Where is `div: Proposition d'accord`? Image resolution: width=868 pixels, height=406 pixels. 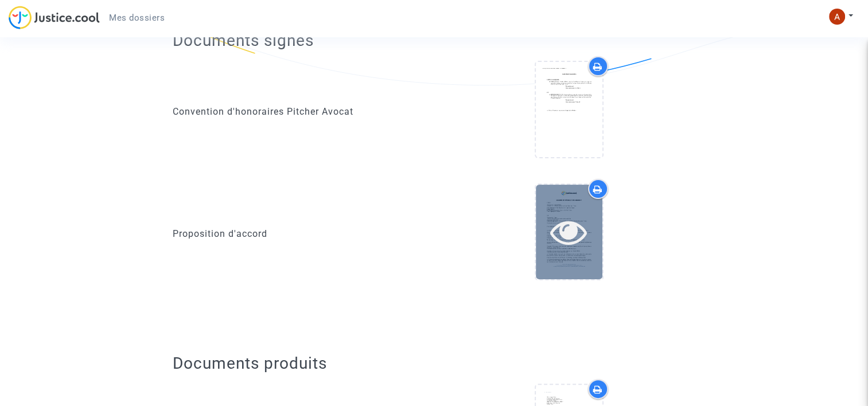 div: Proposition d'accord is located at coordinates (299, 234).